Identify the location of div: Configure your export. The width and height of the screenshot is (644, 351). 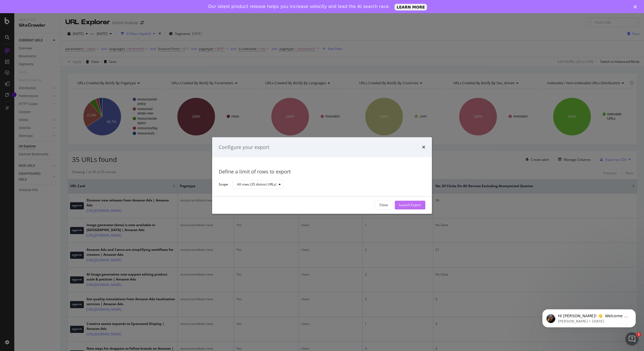
(244, 147).